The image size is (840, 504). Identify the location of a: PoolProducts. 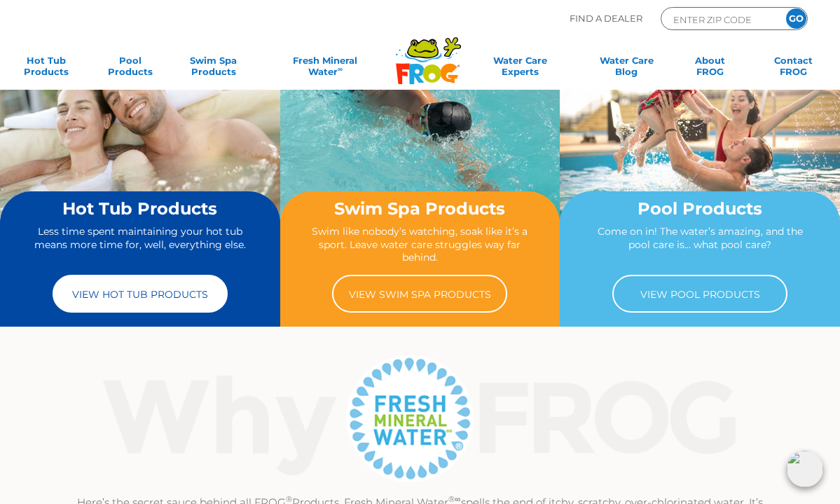
(130, 69).